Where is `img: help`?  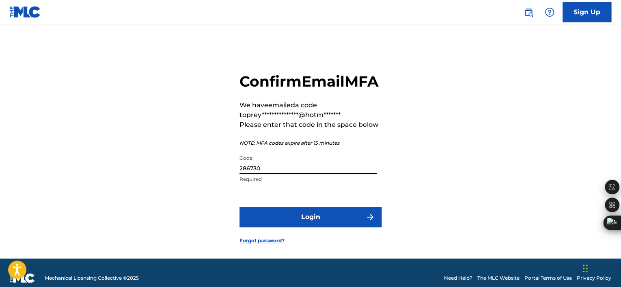 img: help is located at coordinates (550, 12).